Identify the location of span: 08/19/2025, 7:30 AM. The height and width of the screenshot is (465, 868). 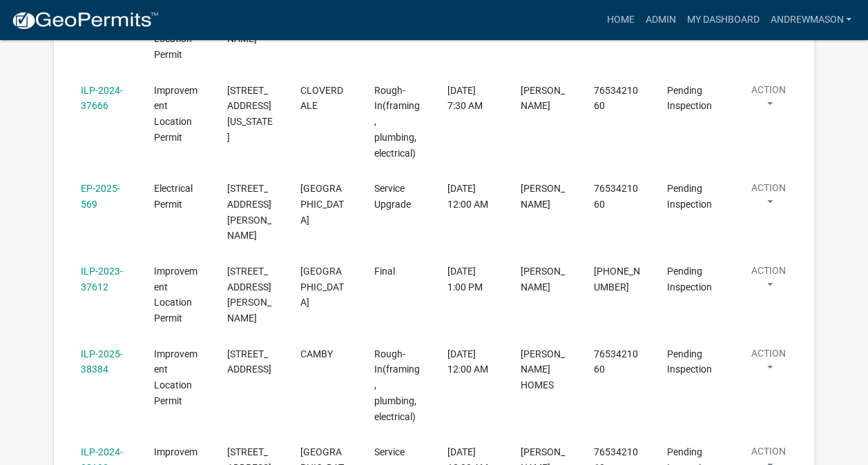
(464, 98).